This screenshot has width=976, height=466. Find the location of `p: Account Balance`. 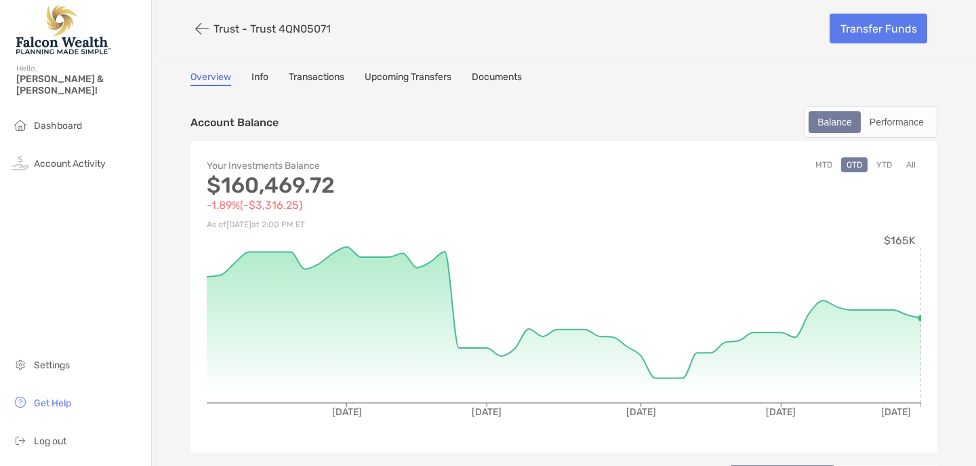

p: Account Balance is located at coordinates (234, 122).